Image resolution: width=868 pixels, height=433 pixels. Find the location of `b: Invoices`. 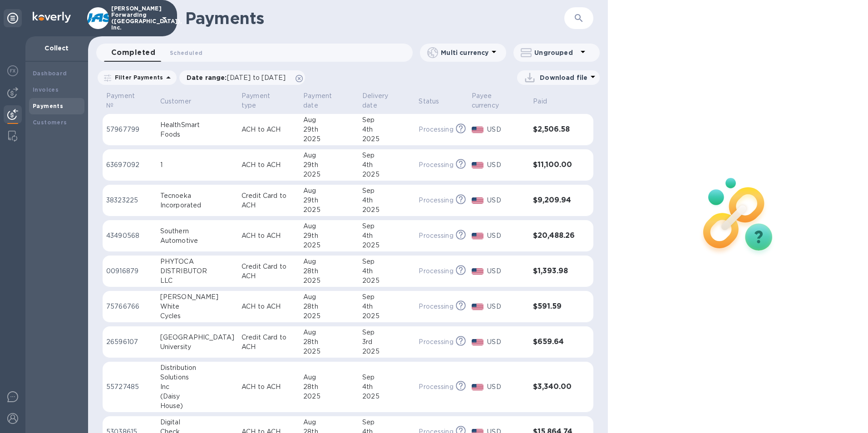

b: Invoices is located at coordinates (45, 90).